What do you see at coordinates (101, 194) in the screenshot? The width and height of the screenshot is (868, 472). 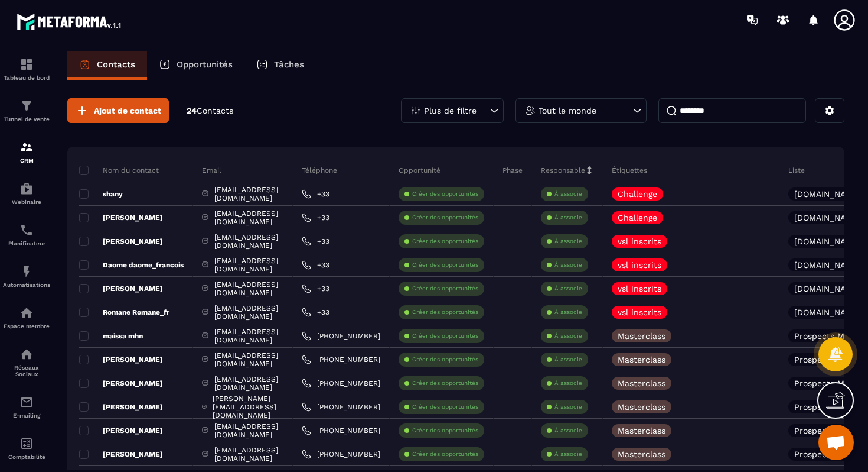 I see `p: shany` at bounding box center [101, 194].